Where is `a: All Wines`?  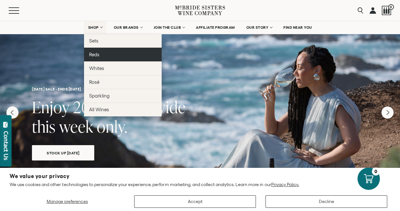
a: All Wines is located at coordinates (123, 109).